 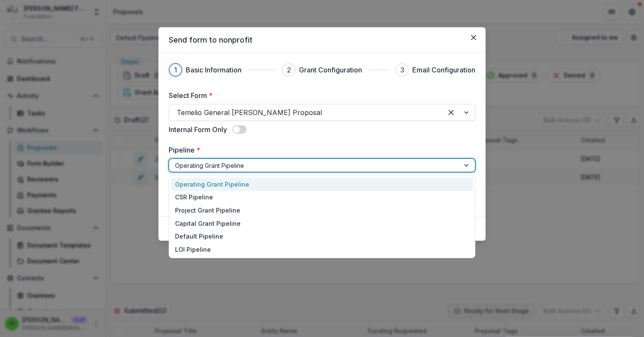 I want to click on div: CSR Pipeline, so click(x=322, y=197).